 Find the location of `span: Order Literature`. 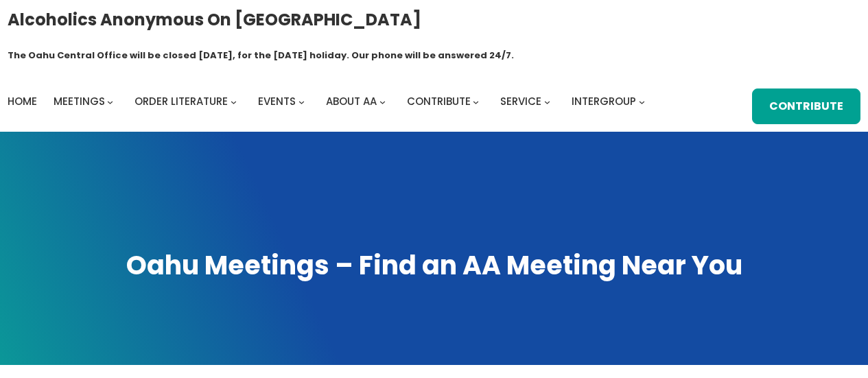

span: Order Literature is located at coordinates (181, 101).